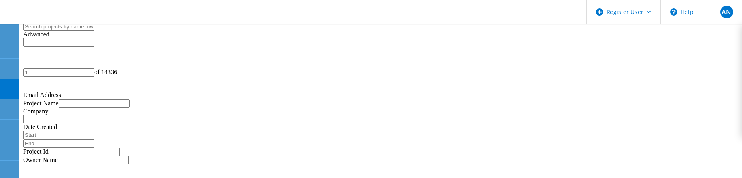 This screenshot has width=742, height=178. What do you see at coordinates (36, 34) in the screenshot?
I see `span: Advanced` at bounding box center [36, 34].